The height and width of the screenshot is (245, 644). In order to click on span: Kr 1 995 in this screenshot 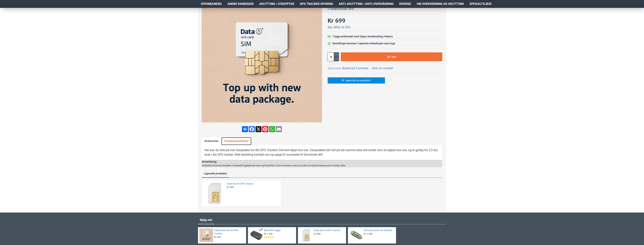, I will do `click(368, 234)`.